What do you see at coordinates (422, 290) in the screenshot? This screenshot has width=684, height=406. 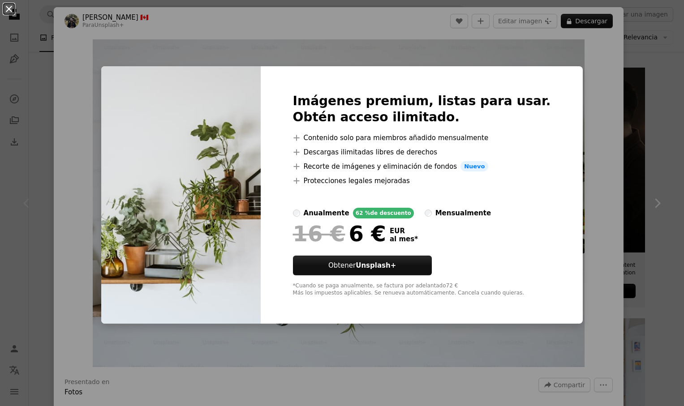 I see `div: *Cuando se paga anualmente, se factura por adelantado 72 € Más los impuestos aplicables. Se renue...` at bounding box center [422, 290].